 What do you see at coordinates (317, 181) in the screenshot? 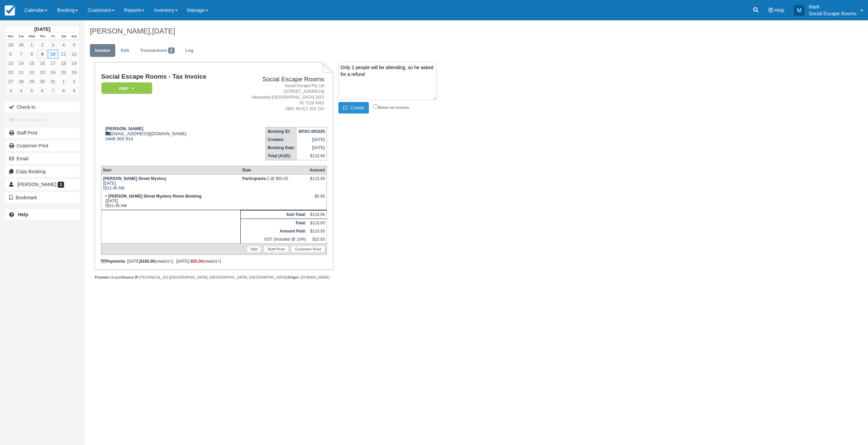
I see `div: $110.00` at bounding box center [317, 181].